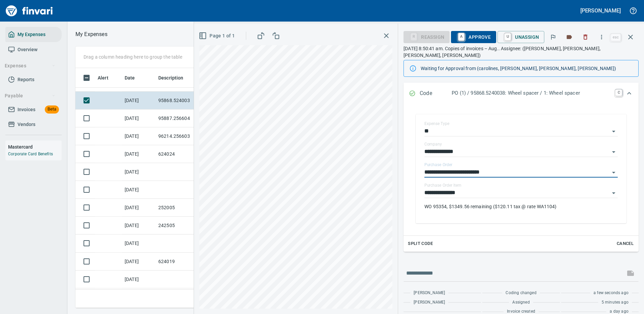 The image size is (644, 314). Describe the element at coordinates (35, 147) in the screenshot. I see `h6: Mastercard` at that location.